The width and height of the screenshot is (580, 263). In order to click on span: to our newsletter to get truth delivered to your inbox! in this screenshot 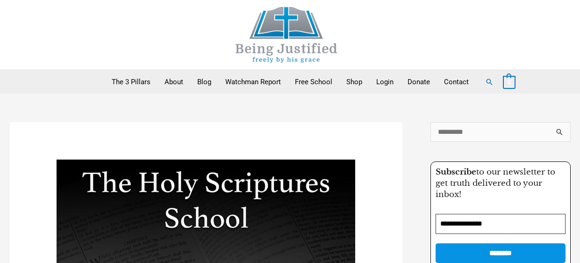, I will do `click(496, 183)`.